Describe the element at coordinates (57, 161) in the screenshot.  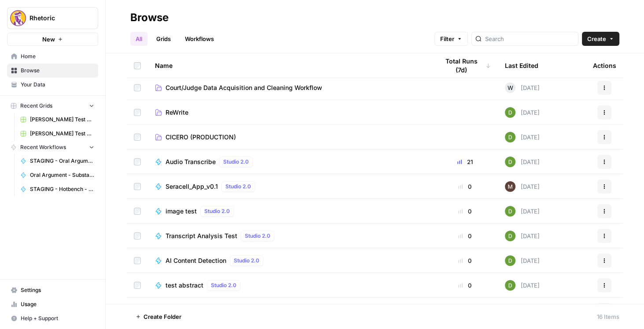
I see `a: STAGING - Oral Argument - Substance Grading (AIO)` at that location.